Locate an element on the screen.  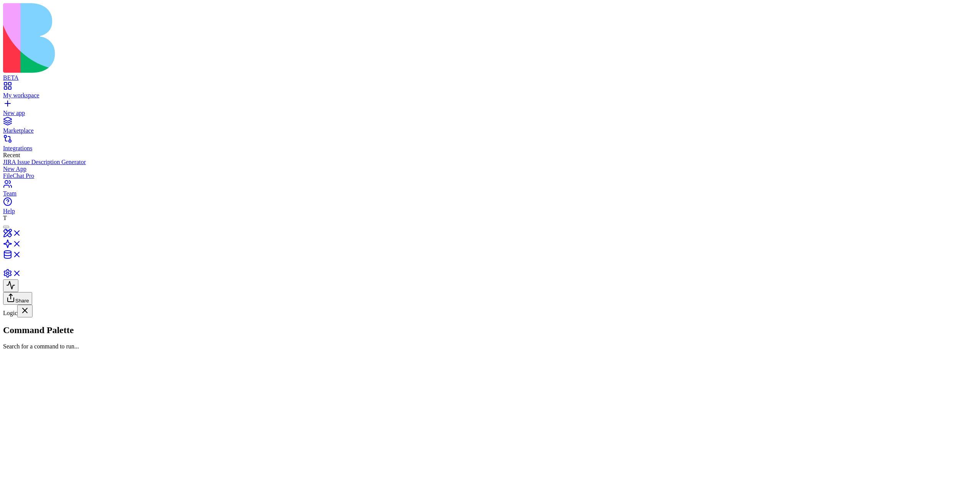
span: Recent is located at coordinates (11, 155).